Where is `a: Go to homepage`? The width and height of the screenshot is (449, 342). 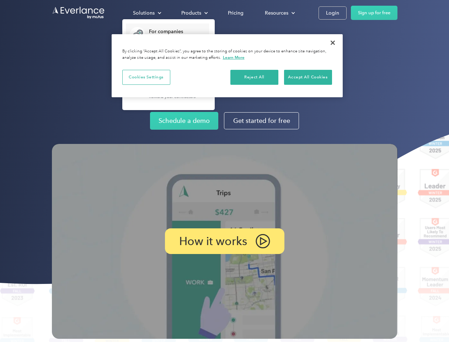 a: Go to homepage is located at coordinates (79, 13).